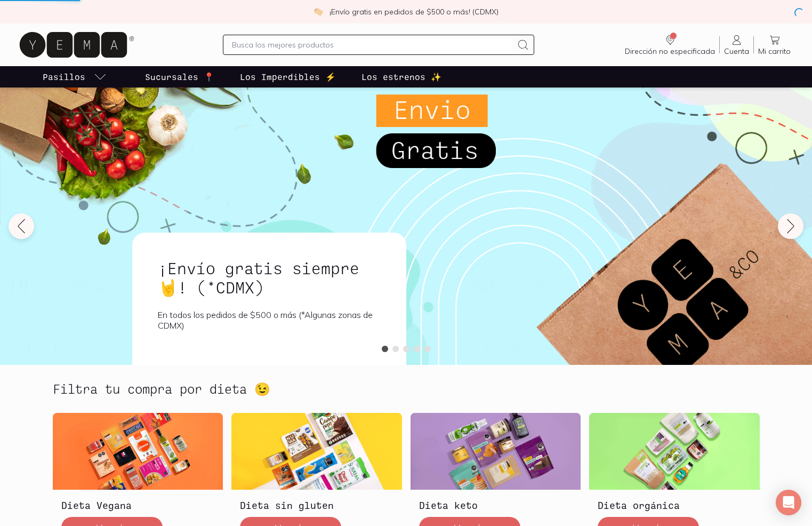 This screenshot has height=526, width=812. I want to click on h3: Dieta orgánica, so click(675, 505).